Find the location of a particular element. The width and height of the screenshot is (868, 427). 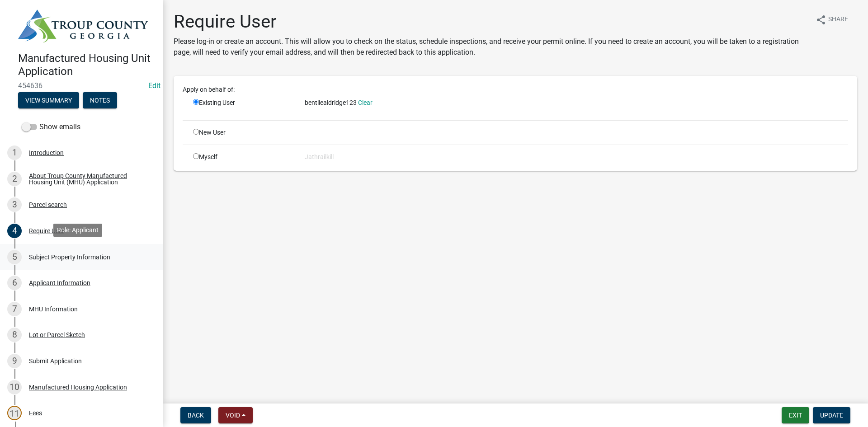

div: Manufactured Housing Application is located at coordinates (78, 388).